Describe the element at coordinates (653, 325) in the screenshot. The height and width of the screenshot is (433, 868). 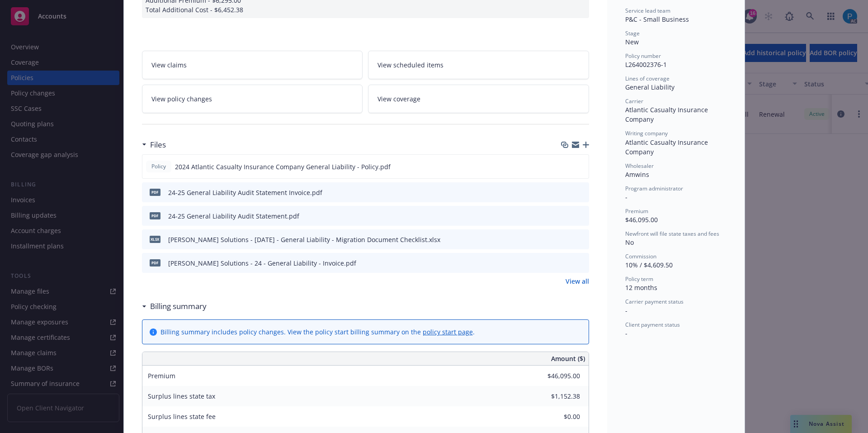
I see `span: Client payment status` at that location.